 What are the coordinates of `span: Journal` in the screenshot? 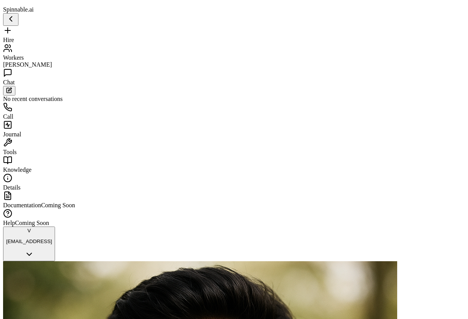 It's located at (12, 134).